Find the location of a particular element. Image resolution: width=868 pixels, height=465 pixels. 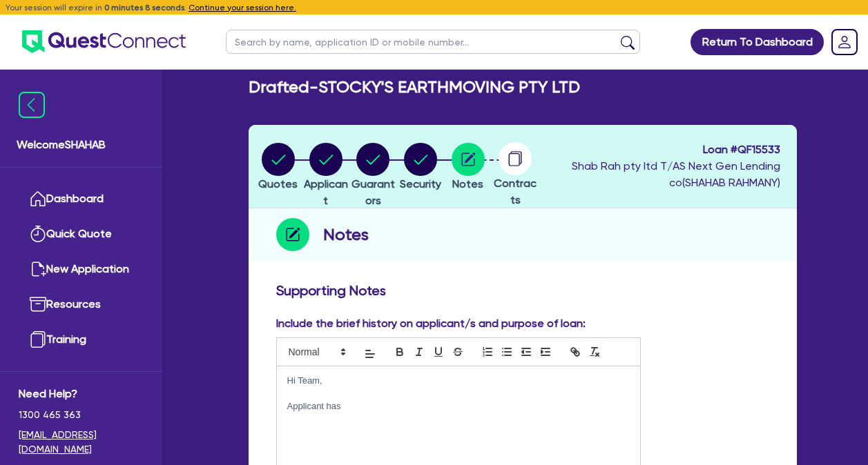

a: Dashboard is located at coordinates (81, 199).